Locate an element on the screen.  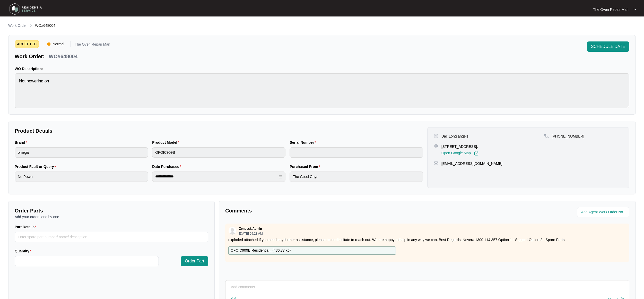
img: user.svg is located at coordinates (232, 231).